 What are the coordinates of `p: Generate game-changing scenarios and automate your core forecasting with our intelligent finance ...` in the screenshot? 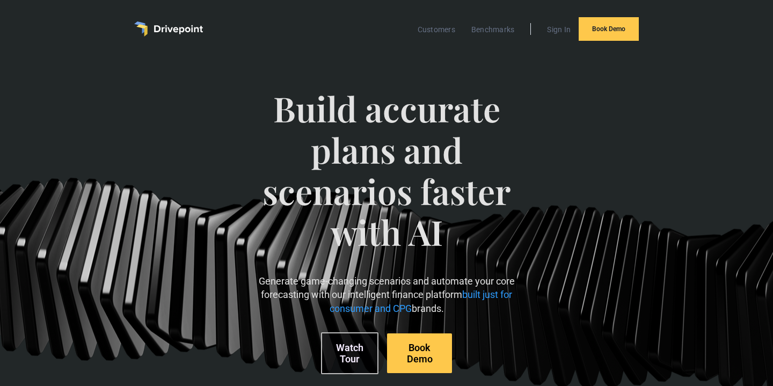 It's located at (387, 295).